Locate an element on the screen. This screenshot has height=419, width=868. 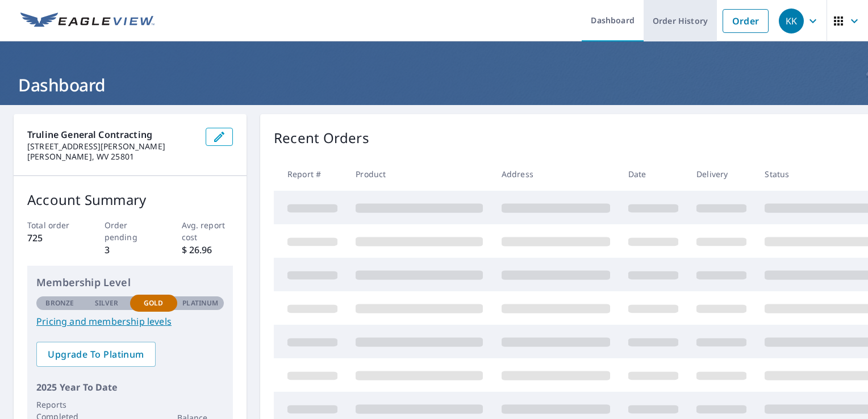
p: Order pending is located at coordinates (130, 231).